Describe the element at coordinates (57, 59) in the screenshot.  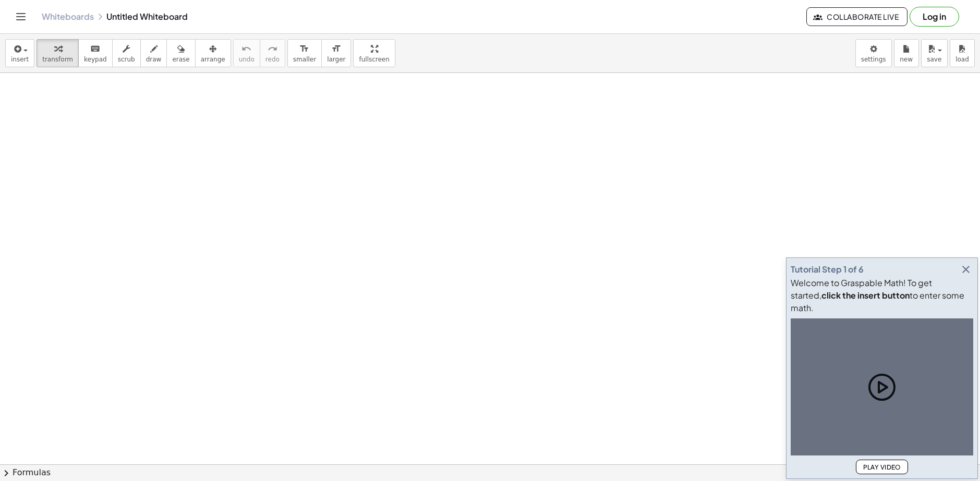
I see `span: transform` at that location.